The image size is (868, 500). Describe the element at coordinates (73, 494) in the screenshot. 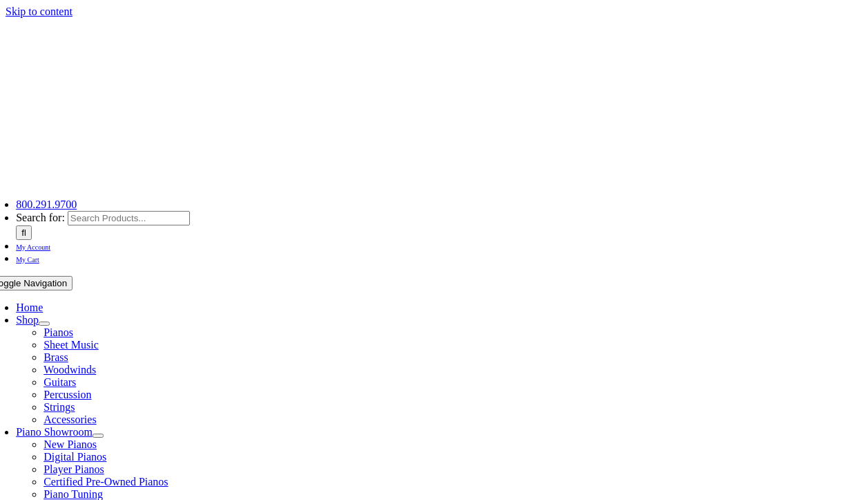

I see `a: Piano Tuning` at that location.